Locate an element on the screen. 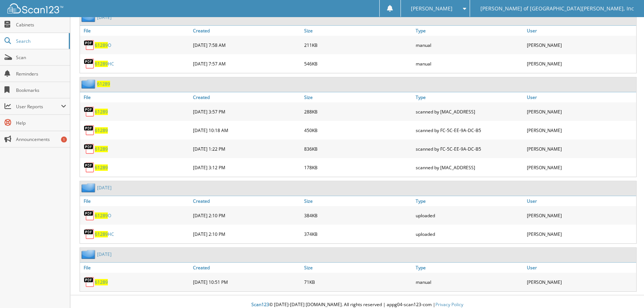 This screenshot has height=308, width=644. a: Privacy Policy is located at coordinates (449, 304).